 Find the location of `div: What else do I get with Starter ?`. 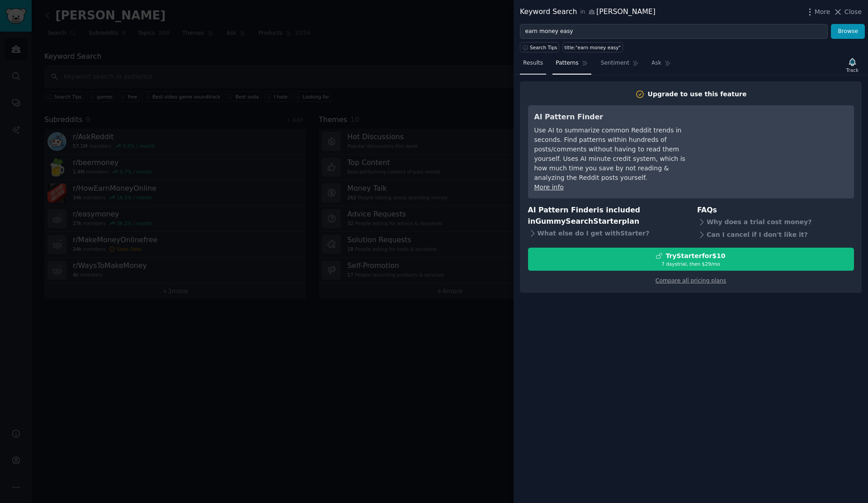

div: What else do I get with Starter ? is located at coordinates (607, 233).